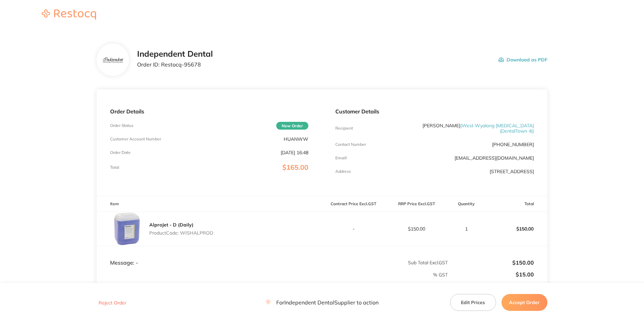  What do you see at coordinates (491, 274) in the screenshot?
I see `p: $15.00` at bounding box center [491, 274].